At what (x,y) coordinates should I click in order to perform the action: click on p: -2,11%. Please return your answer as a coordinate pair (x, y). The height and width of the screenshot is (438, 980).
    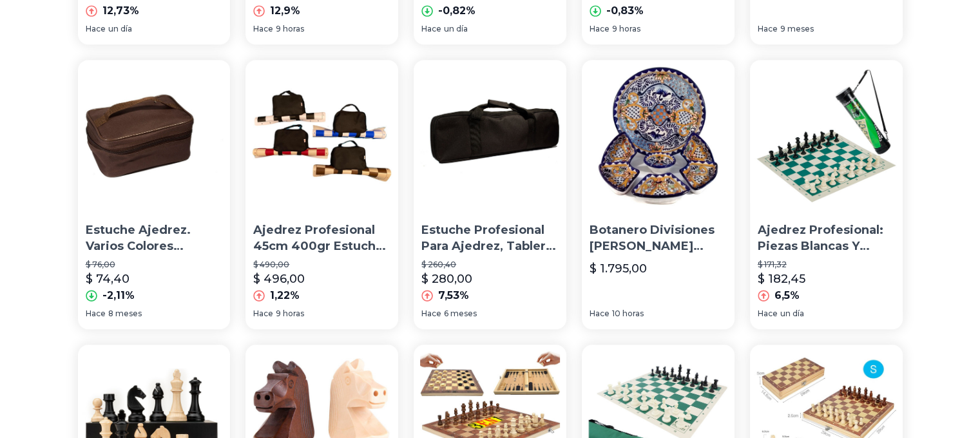
    Looking at the image, I should click on (119, 295).